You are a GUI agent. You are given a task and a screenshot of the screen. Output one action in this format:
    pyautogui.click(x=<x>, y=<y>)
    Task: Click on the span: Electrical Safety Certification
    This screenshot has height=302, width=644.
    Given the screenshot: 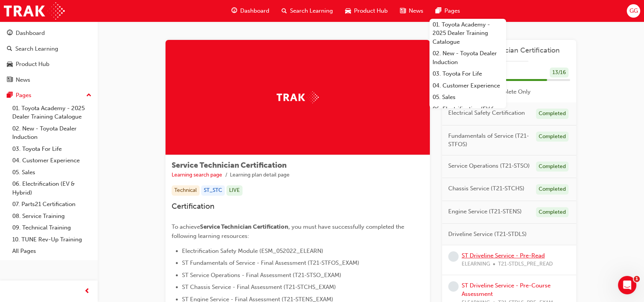 What is the action you would take?
    pyautogui.click(x=487, y=113)
    